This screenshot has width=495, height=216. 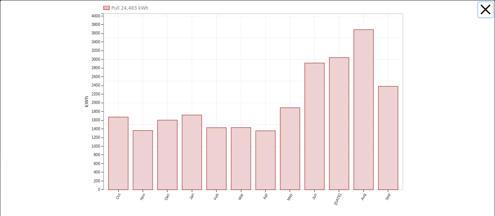 What do you see at coordinates (97, 172) in the screenshot?
I see `text: 400` at bounding box center [97, 172].